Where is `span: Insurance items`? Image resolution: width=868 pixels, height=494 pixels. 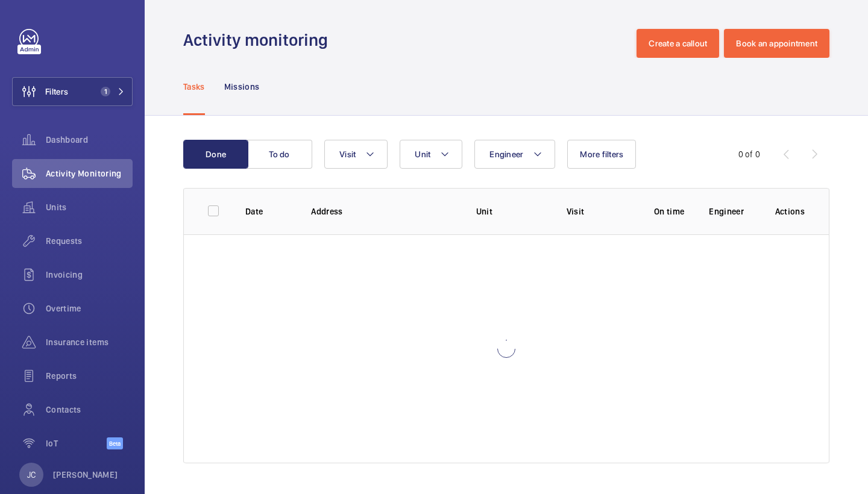 span: Insurance items is located at coordinates (89, 342).